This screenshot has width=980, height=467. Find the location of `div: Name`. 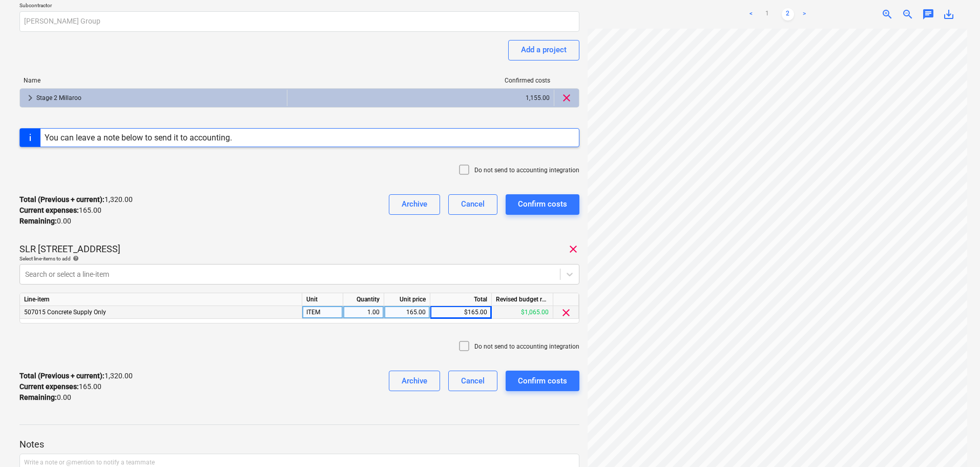

div: Name is located at coordinates (153, 80).